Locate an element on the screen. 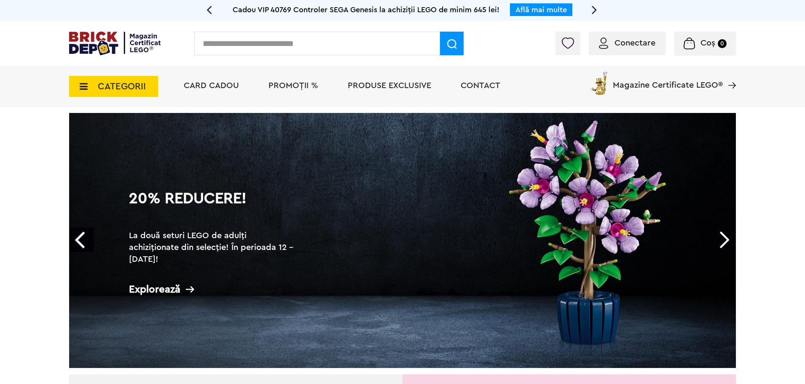 This screenshot has width=805, height=384. span: Contact is located at coordinates (480, 86).